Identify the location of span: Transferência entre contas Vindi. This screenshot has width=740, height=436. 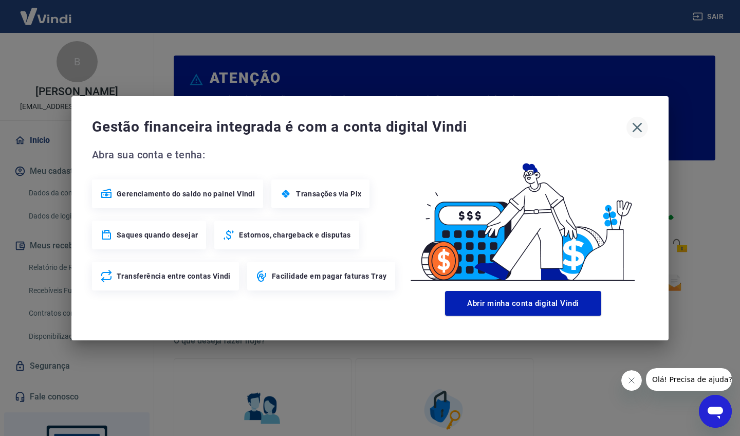
(174, 276).